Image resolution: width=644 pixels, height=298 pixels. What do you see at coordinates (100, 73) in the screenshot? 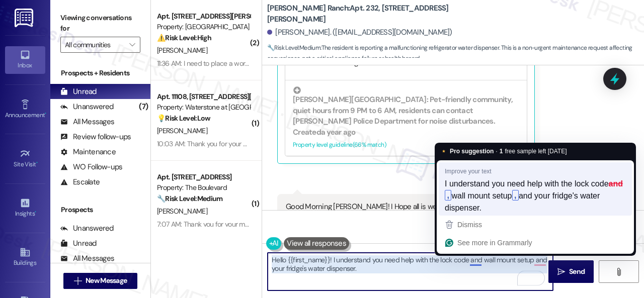
I see `div: Prospects + Residents` at bounding box center [100, 73].